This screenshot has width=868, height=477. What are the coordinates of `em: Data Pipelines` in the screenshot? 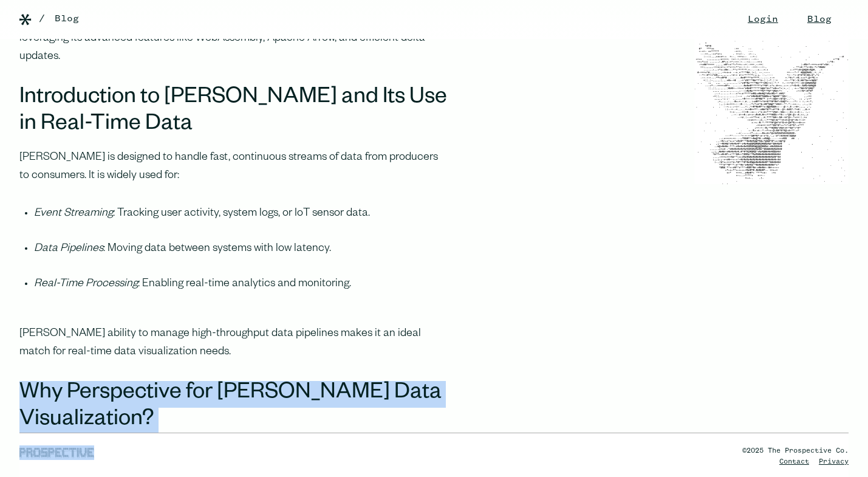 It's located at (69, 249).